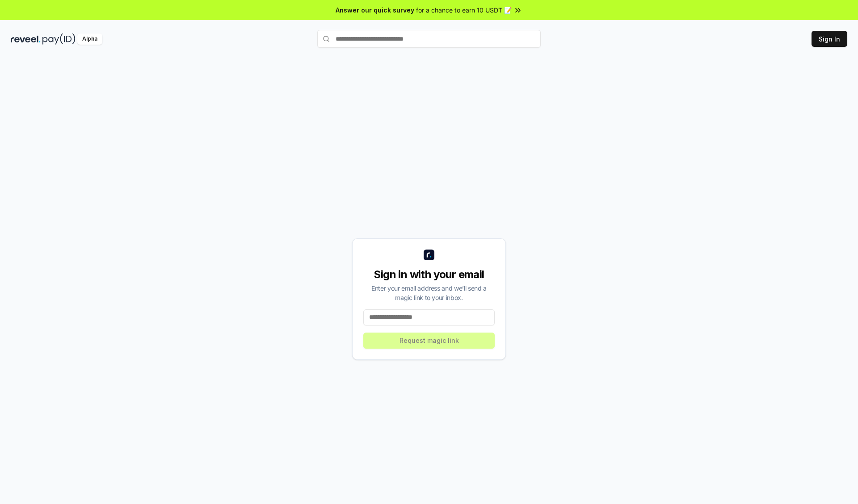 The image size is (858, 504). I want to click on button: Sign In, so click(829, 39).